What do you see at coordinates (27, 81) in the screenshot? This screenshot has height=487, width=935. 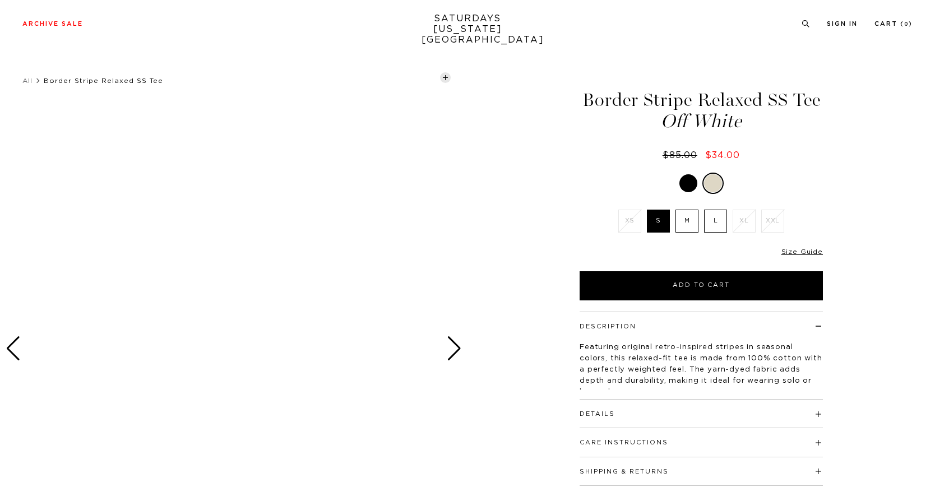 I see `a: All` at bounding box center [27, 81].